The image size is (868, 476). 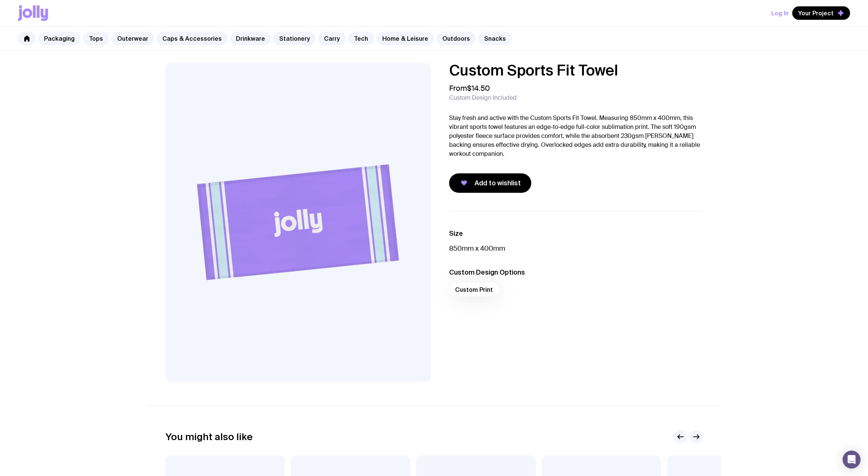 What do you see at coordinates (576, 136) in the screenshot?
I see `p: Stay fresh and active with the Custom Sports Fit Towel. Measuring 850mm x 400mm, this vibrant spo...` at bounding box center [576, 136].